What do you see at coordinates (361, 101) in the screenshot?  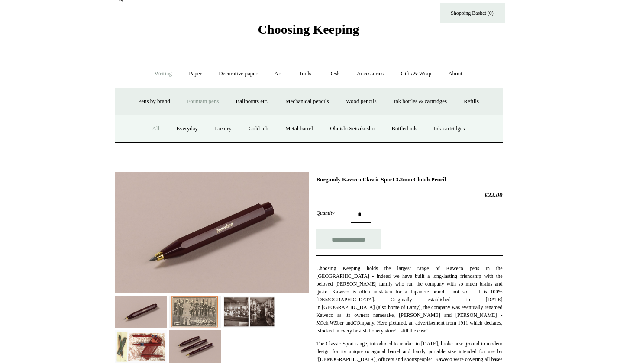 I see `a: Wood pencils` at bounding box center [361, 101].